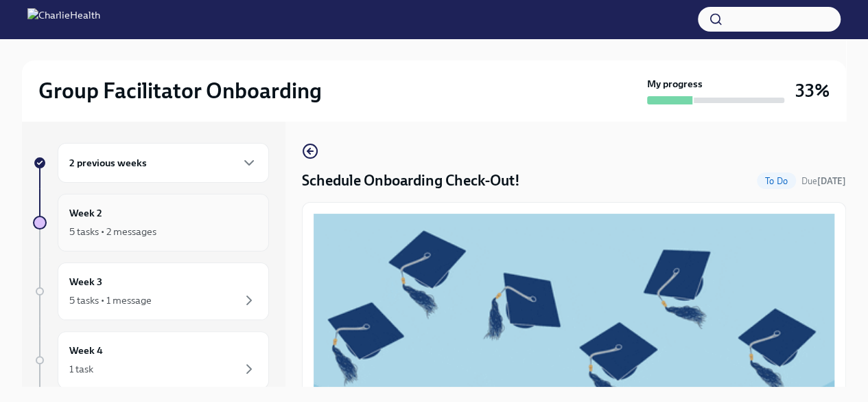  Describe the element at coordinates (824, 181) in the screenshot. I see `span: Due` at that location.